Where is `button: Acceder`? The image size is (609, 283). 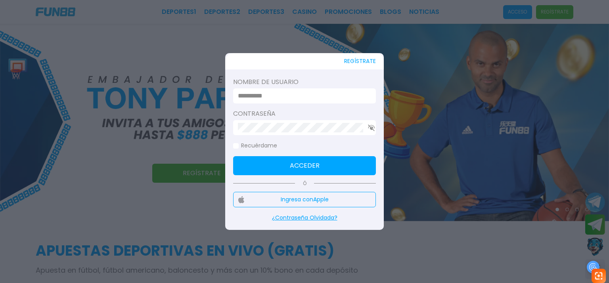 button: Acceder is located at coordinates (304, 166).